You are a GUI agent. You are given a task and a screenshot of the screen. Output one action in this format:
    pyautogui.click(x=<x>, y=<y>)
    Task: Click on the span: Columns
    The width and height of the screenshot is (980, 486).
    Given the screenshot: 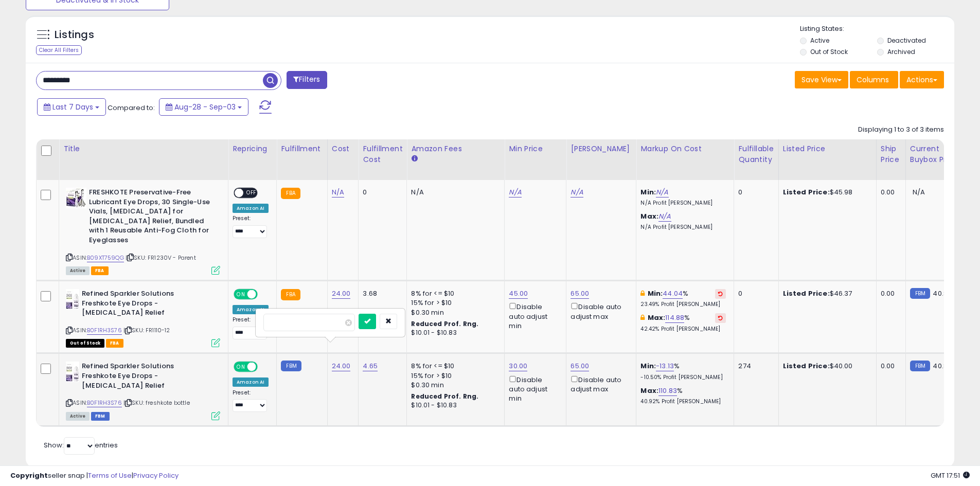 What is the action you would take?
    pyautogui.click(x=873, y=79)
    